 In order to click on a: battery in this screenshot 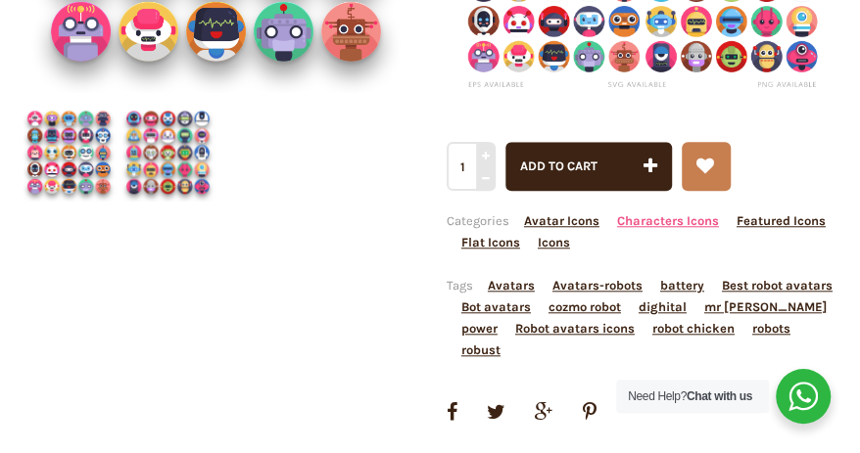, I will do `click(682, 285)`.